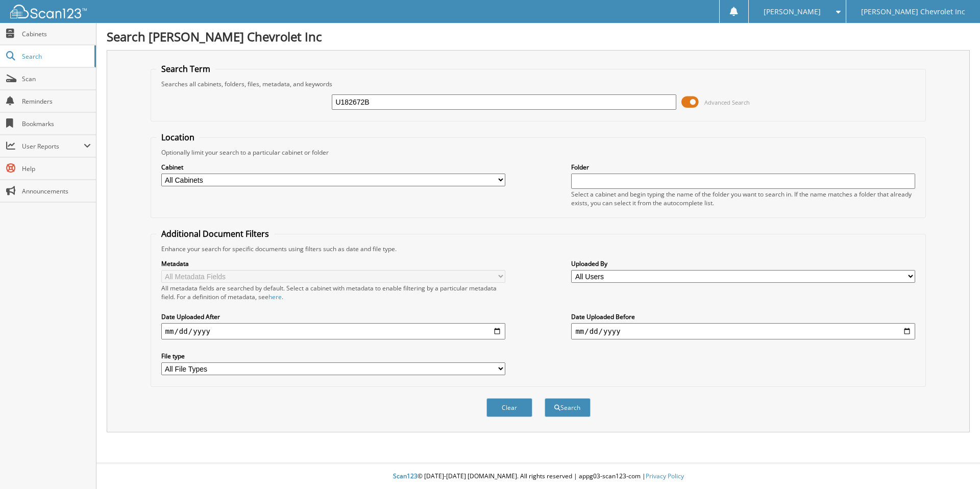 The width and height of the screenshot is (980, 489). What do you see at coordinates (56, 190) in the screenshot?
I see `span: Announcements` at bounding box center [56, 190].